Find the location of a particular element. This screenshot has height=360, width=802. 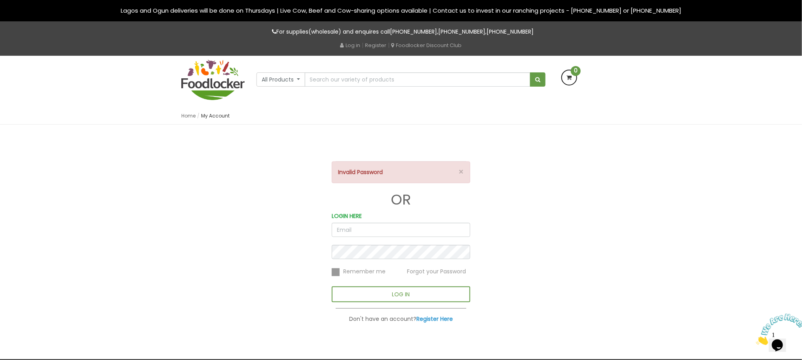

h1: OR is located at coordinates (401, 200).